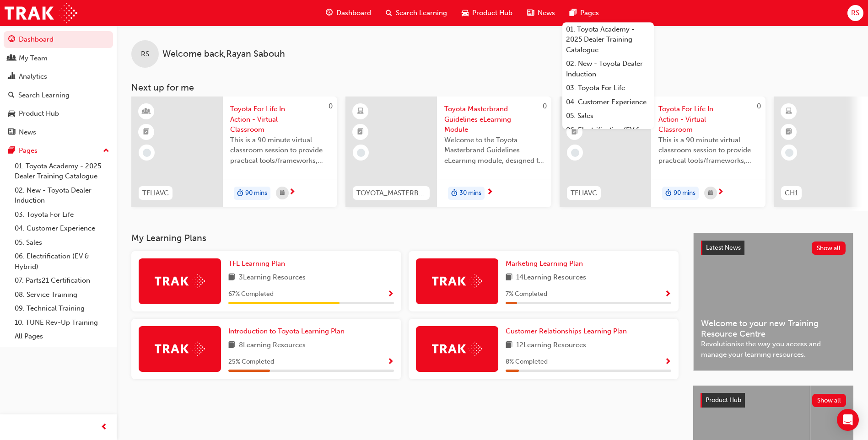 The image size is (868, 440). What do you see at coordinates (329, 12) in the screenshot?
I see `span: guage-icon` at bounding box center [329, 12].